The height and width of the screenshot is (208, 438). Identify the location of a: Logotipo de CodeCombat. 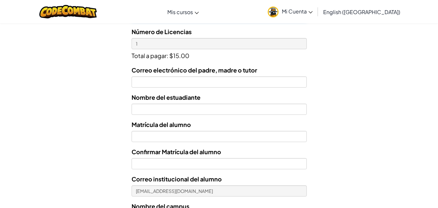
(68, 11).